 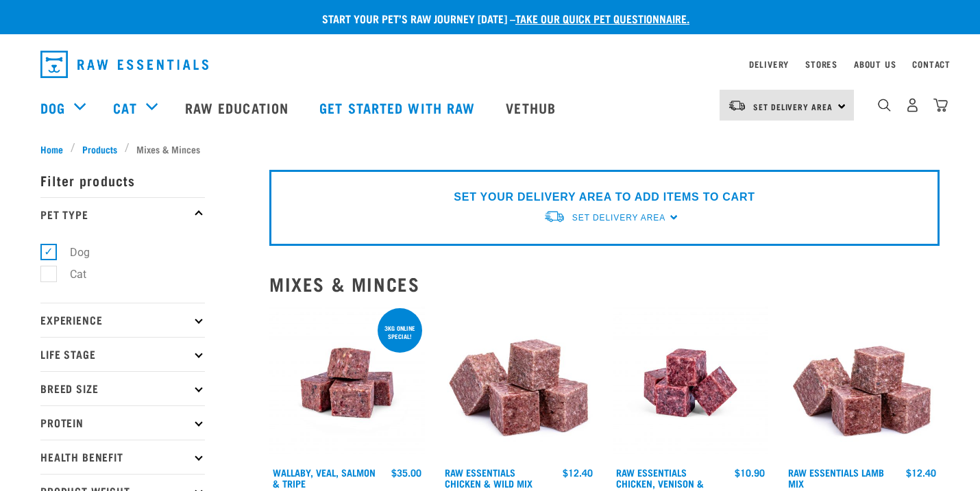 I want to click on a: Wallaby, Veal, Salmon & Tripe, so click(x=324, y=477).